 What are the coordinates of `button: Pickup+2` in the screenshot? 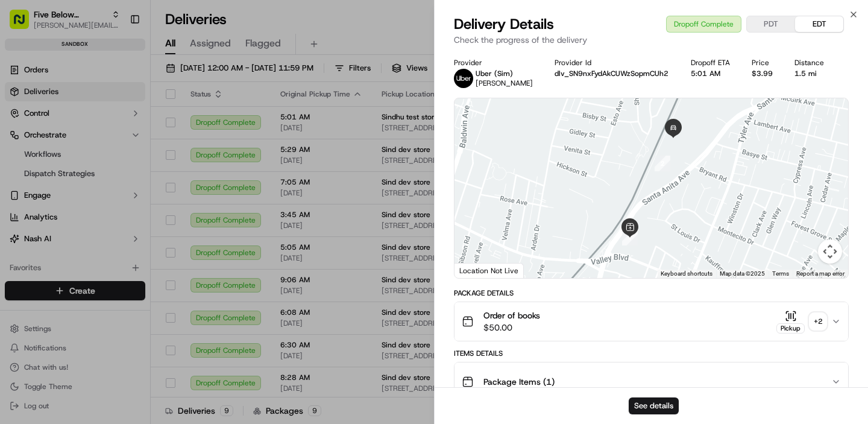 It's located at (801, 321).